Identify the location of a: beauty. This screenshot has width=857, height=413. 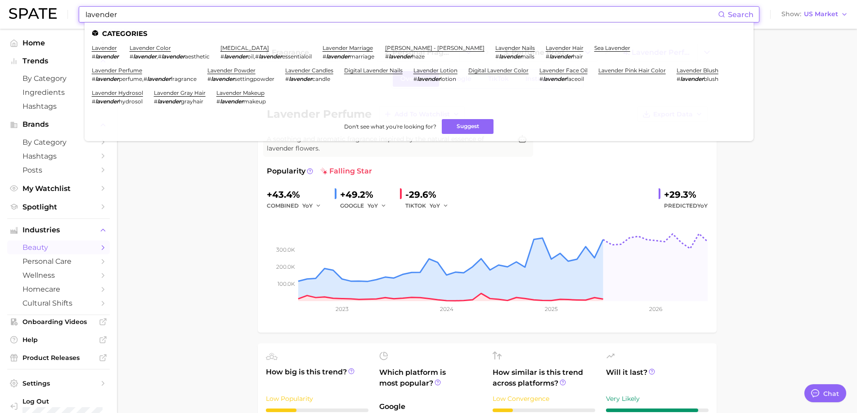
(58, 247).